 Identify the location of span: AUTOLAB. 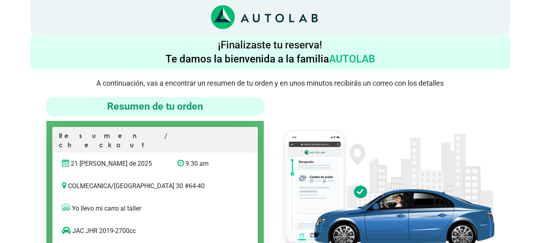
(352, 59).